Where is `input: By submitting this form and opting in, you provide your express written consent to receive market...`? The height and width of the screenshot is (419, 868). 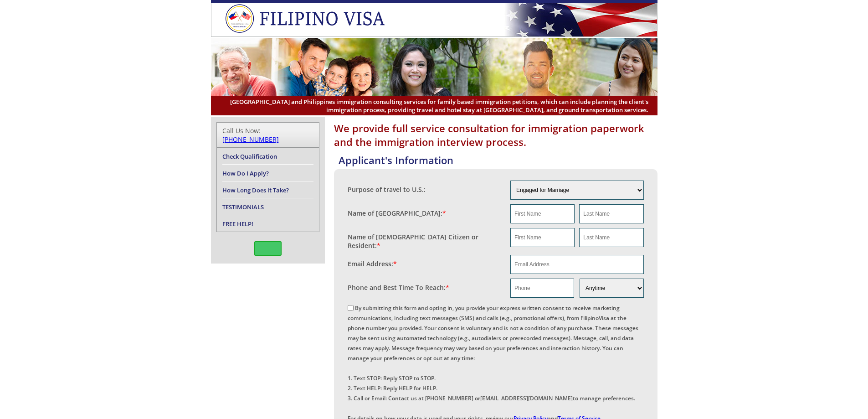 input: By submitting this form and opting in, you provide your express written consent to receive market... is located at coordinates (351, 307).